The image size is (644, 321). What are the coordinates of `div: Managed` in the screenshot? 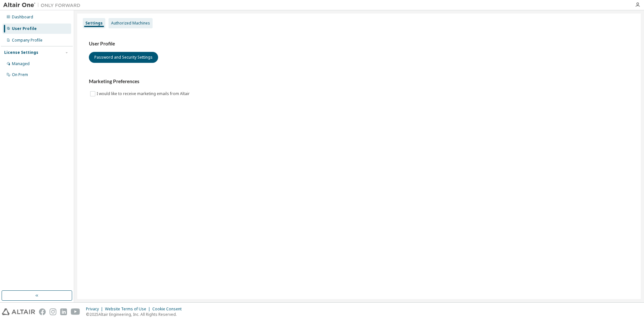 It's located at (20, 64).